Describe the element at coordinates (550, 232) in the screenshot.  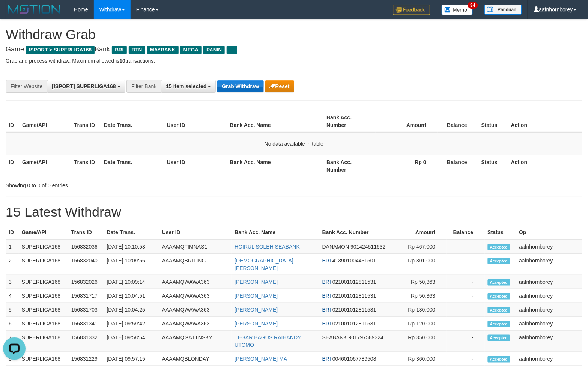
I see `th: Op` at that location.